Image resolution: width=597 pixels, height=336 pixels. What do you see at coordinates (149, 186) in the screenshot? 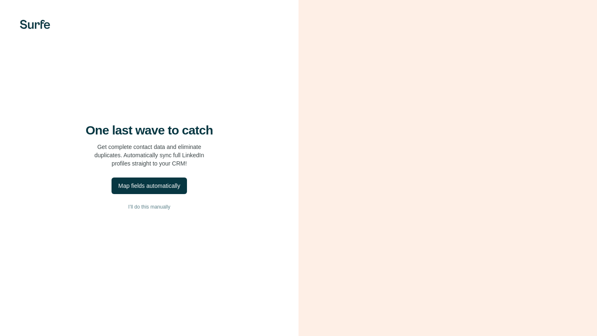
I see `div: Map fields automatically` at bounding box center [149, 186].